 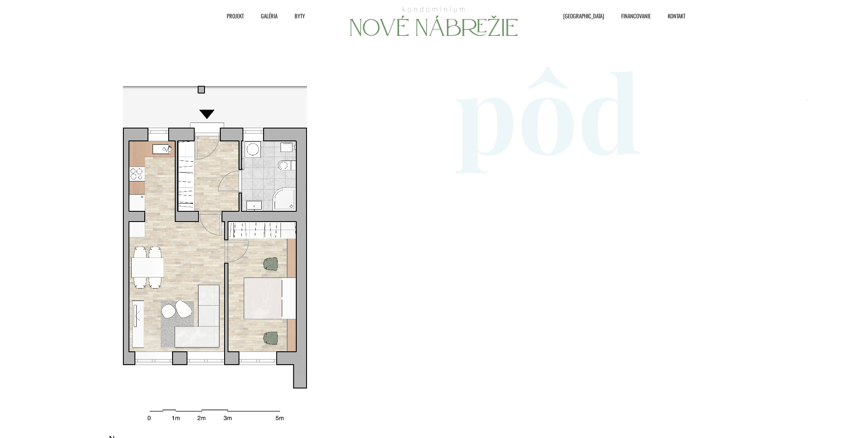 I want to click on span: Financovanie, so click(x=636, y=16).